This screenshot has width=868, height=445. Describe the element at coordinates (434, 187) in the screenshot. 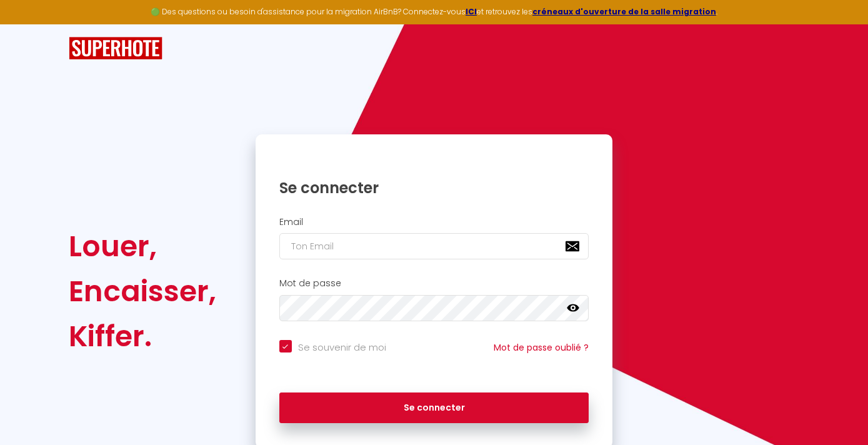

I see `h1: Se connecter` at that location.